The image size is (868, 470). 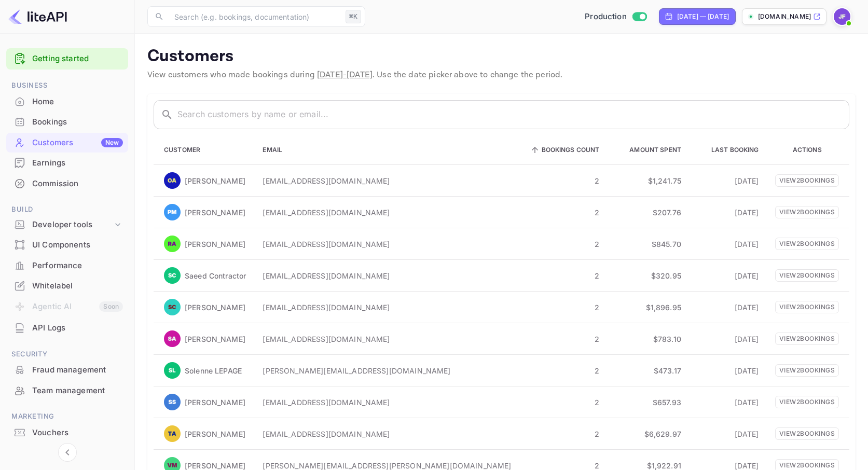 What do you see at coordinates (513, 115) in the screenshot?
I see `input: Search customers by name or email...` at bounding box center [513, 115].